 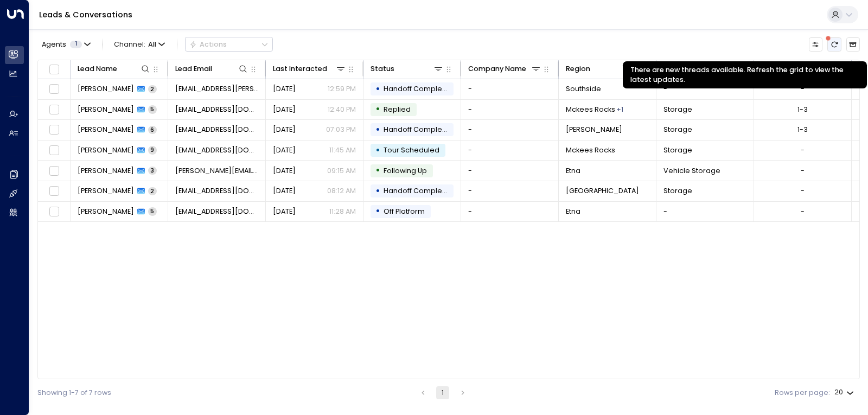 I want to click on button: Channel:All, so click(x=139, y=44).